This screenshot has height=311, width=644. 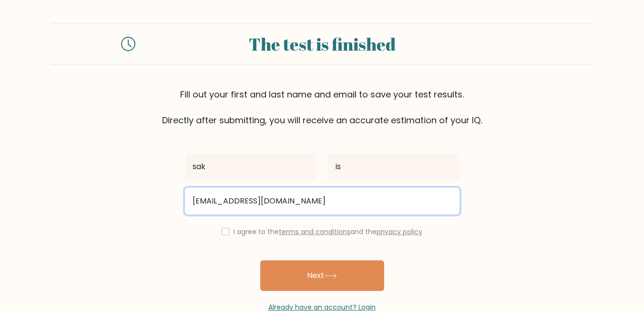 What do you see at coordinates (400, 232) in the screenshot?
I see `a: privacy policy` at bounding box center [400, 232].